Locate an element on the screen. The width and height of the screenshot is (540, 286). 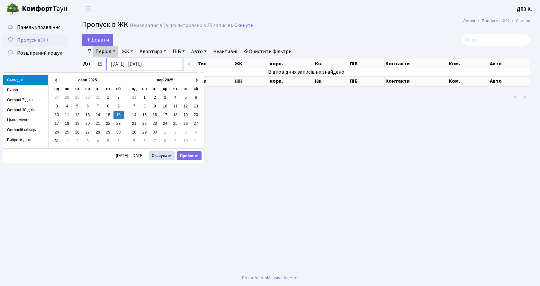
th: пн is located at coordinates (67, 89).